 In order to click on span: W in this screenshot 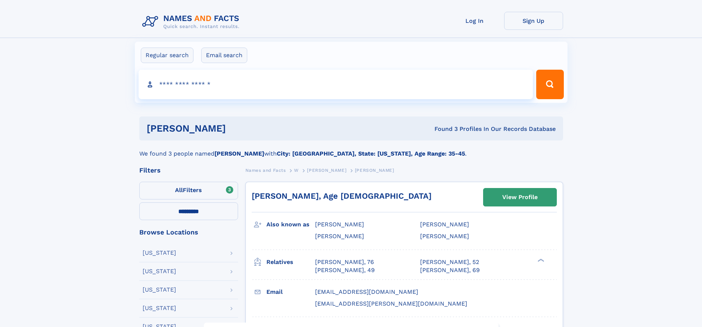, I will do `click(296, 170)`.